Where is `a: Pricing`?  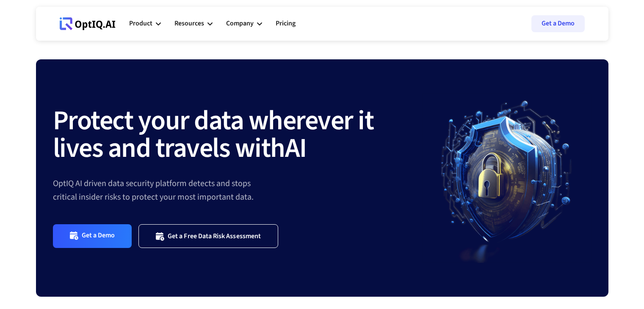 a: Pricing is located at coordinates (285, 23).